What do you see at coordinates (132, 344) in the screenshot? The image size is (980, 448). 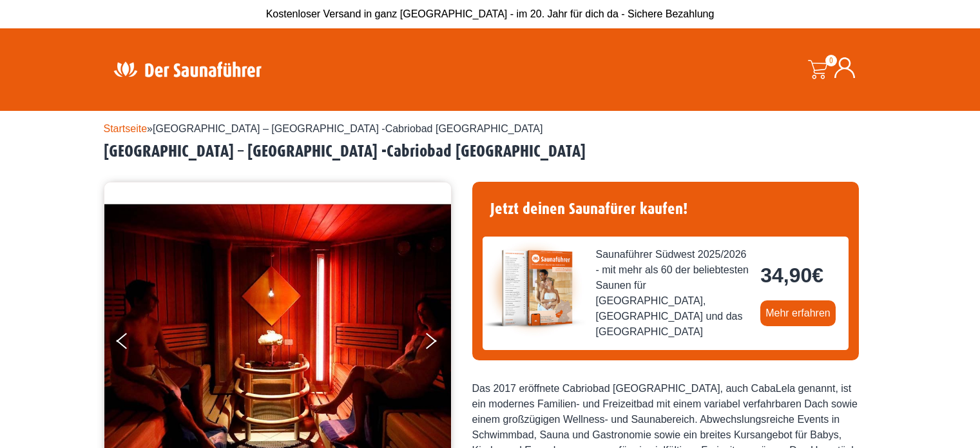 I see `button: Previous` at bounding box center [132, 344].